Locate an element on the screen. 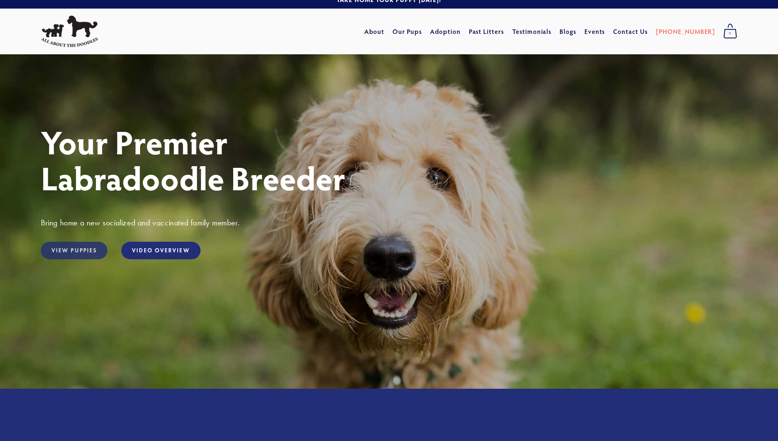  a: Video Overview is located at coordinates (161, 250).